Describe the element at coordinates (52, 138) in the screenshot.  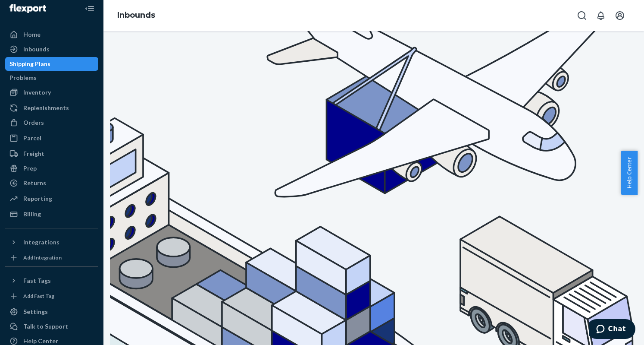
I see `a: Parcel` at that location.